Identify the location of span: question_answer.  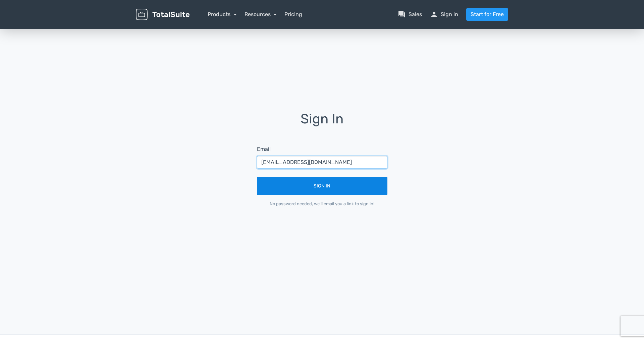
(402, 14).